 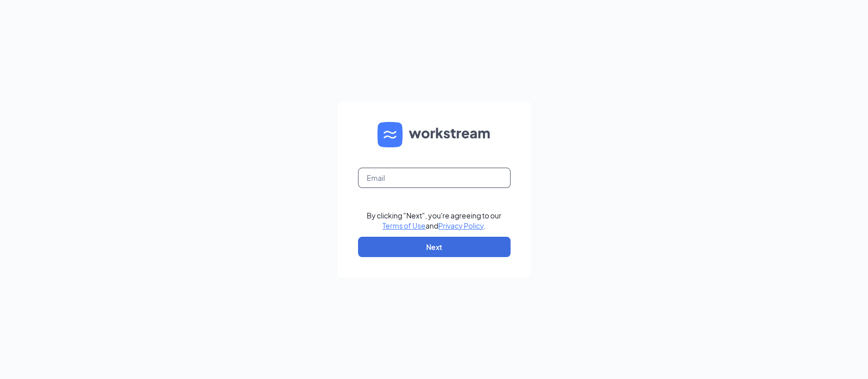 I want to click on a: Terms of Use, so click(x=404, y=226).